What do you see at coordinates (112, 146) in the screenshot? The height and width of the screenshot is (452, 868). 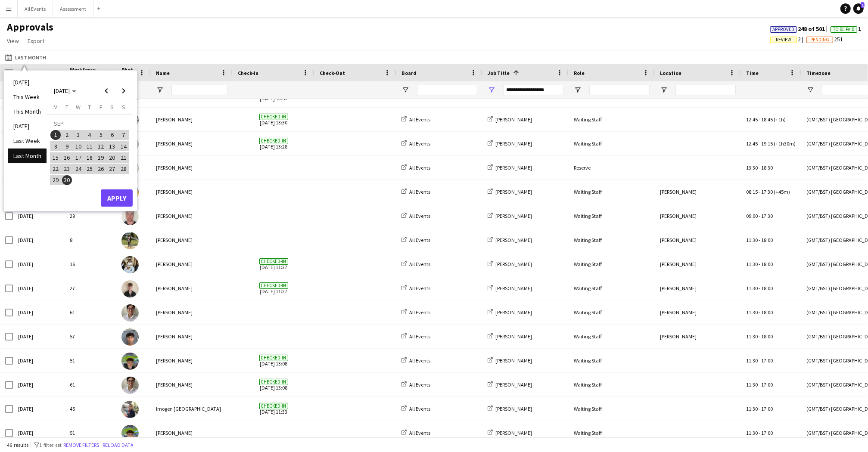 I see `button: 13-09-2025` at bounding box center [112, 146].